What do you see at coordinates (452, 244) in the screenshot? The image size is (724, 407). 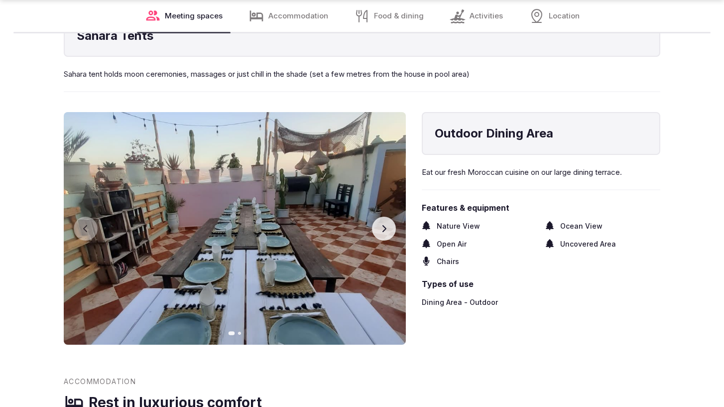 I see `span: Open Air` at bounding box center [452, 244].